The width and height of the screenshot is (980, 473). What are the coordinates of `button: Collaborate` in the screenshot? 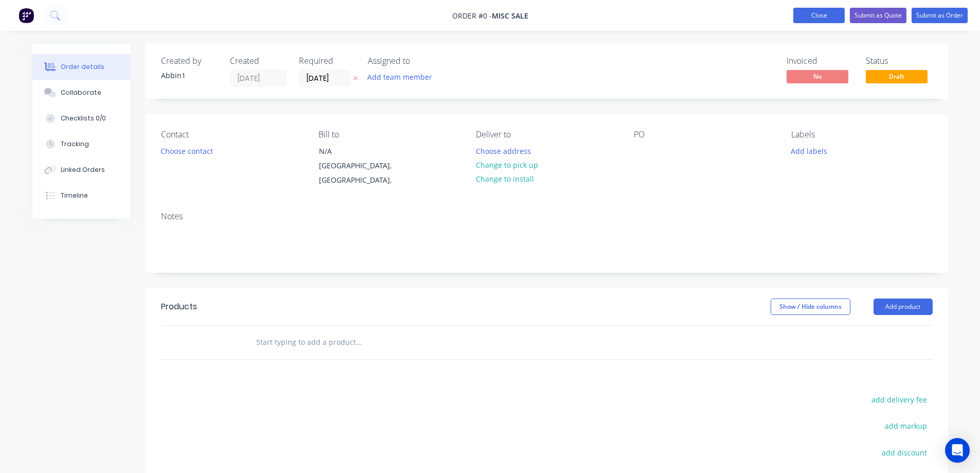 It's located at (81, 92).